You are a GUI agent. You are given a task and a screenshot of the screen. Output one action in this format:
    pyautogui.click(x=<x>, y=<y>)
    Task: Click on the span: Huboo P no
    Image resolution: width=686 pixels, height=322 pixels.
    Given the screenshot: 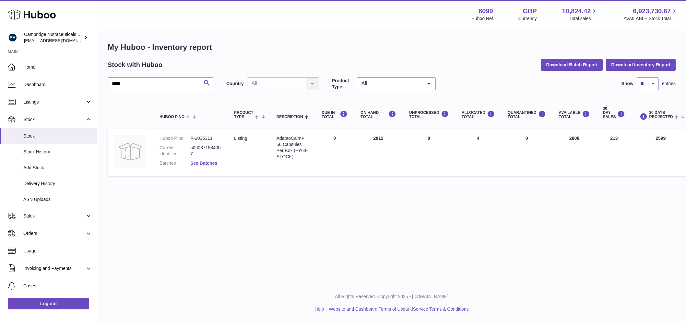 What is the action you would take?
    pyautogui.click(x=172, y=117)
    